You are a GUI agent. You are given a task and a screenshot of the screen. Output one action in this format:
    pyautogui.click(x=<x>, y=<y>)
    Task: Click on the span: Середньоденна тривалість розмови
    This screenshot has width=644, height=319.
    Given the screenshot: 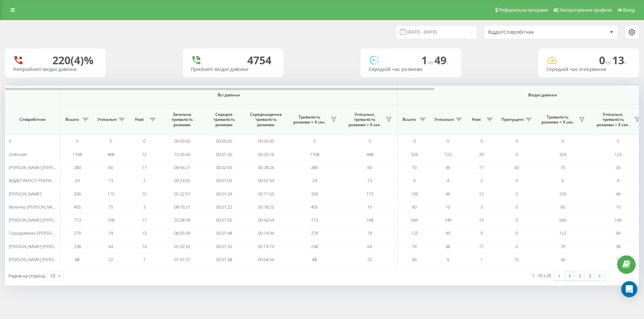 What is the action you would take?
    pyautogui.click(x=266, y=119)
    